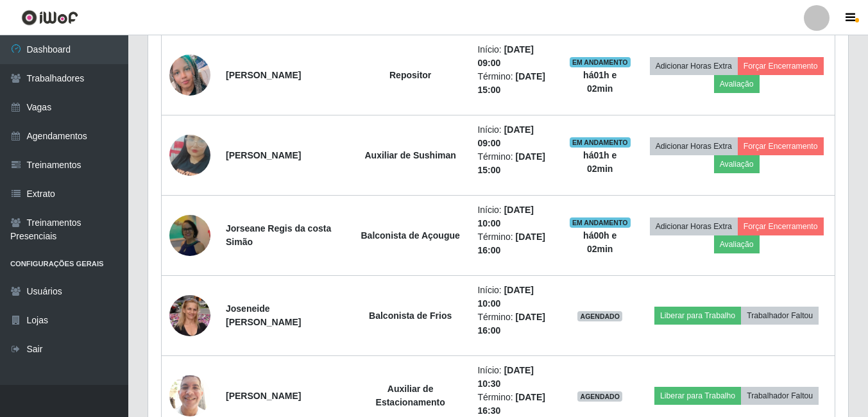 Image resolution: width=868 pixels, height=417 pixels. I want to click on strong: Repositor, so click(410, 75).